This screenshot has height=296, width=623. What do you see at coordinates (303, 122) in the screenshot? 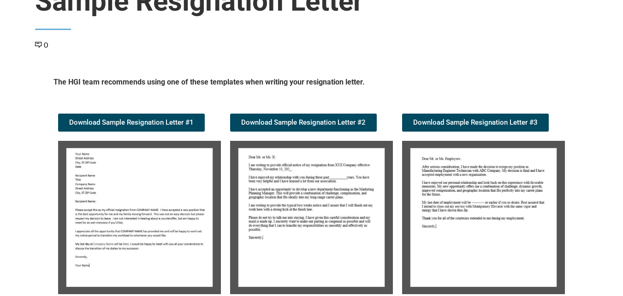
I see `span: Download Sample Resignation Letter #2` at bounding box center [303, 122].